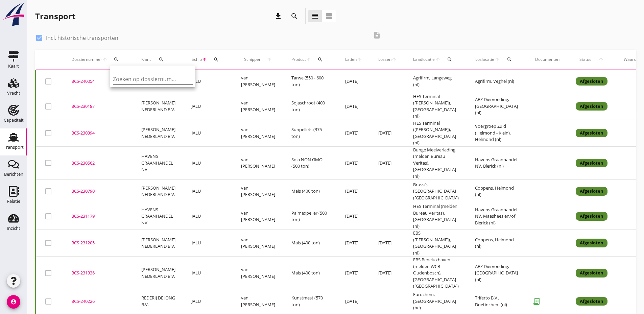 The image size is (644, 314). Describe the element at coordinates (13, 93) in the screenshot. I see `div: Vracht` at that location.